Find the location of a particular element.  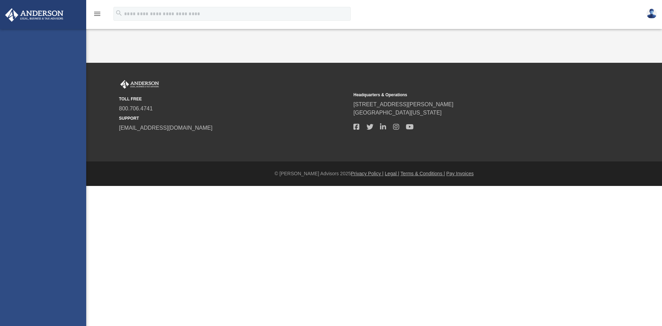

a: 800.706.4741 is located at coordinates (136, 108).